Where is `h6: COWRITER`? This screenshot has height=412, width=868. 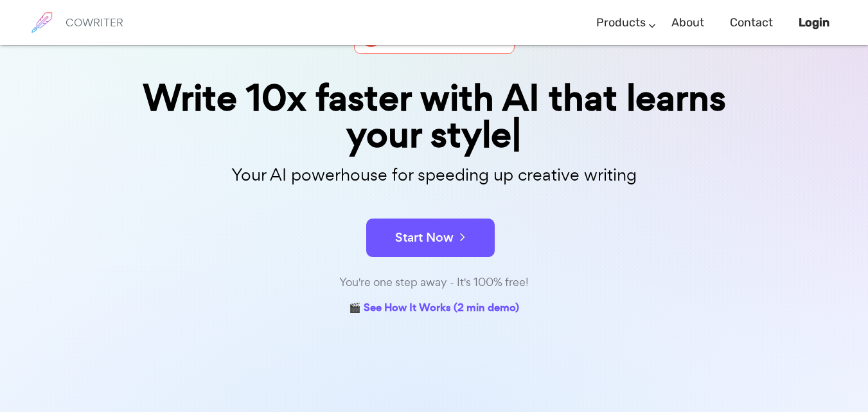 h6: COWRITER is located at coordinates (94, 22).